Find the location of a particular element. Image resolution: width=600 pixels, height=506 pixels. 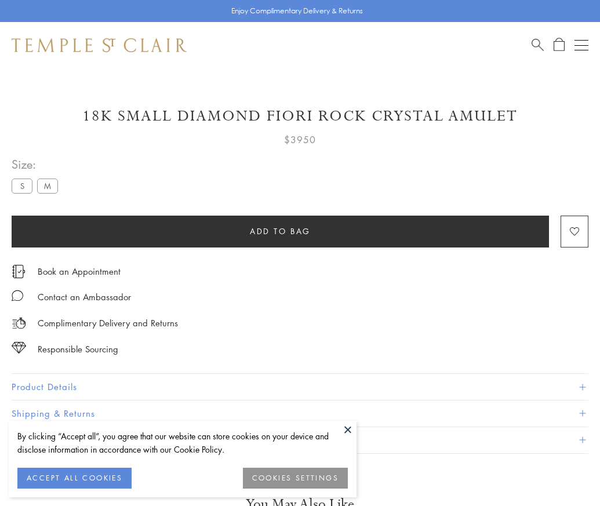

button: Product Details is located at coordinates (299, 386).